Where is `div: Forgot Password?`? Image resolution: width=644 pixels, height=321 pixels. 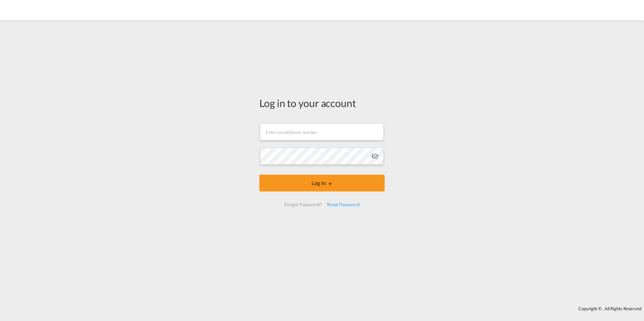 div: Forgot Password? is located at coordinates (303, 205).